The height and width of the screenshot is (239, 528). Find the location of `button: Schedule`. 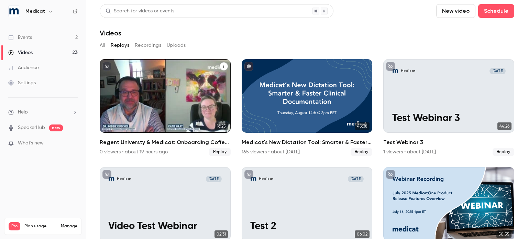

button: Schedule is located at coordinates (496, 11).